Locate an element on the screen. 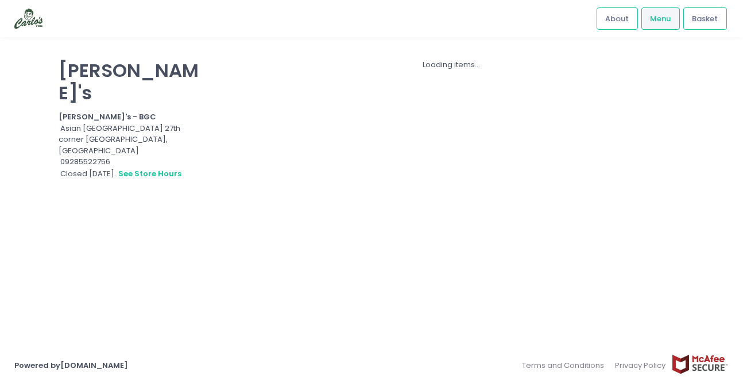  div: 09285522756 is located at coordinates (132, 162).